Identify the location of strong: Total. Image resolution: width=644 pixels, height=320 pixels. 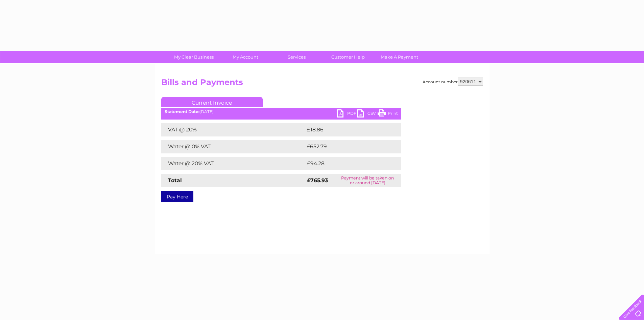
(175, 180).